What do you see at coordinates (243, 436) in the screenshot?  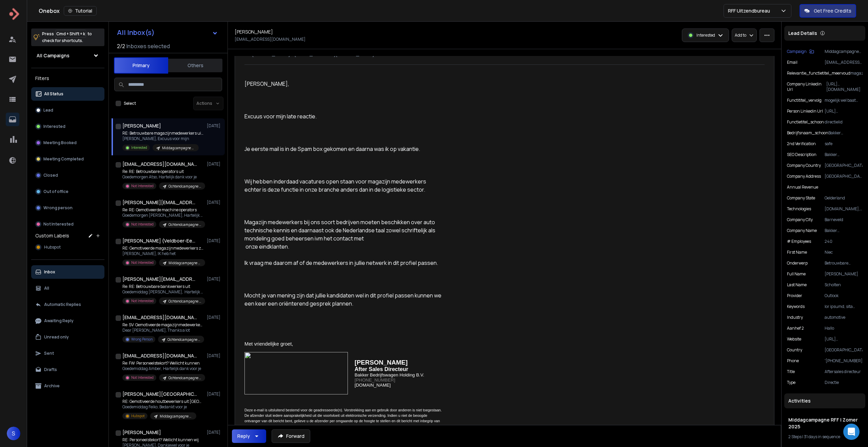 I see `div: Reply` at bounding box center [243, 436].